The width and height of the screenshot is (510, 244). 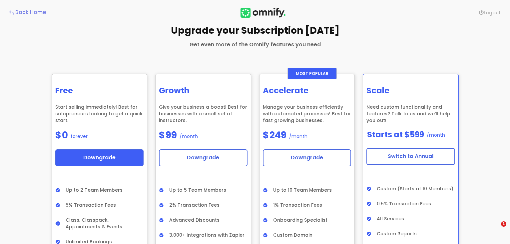 I want to click on a: Logout, so click(x=490, y=13).